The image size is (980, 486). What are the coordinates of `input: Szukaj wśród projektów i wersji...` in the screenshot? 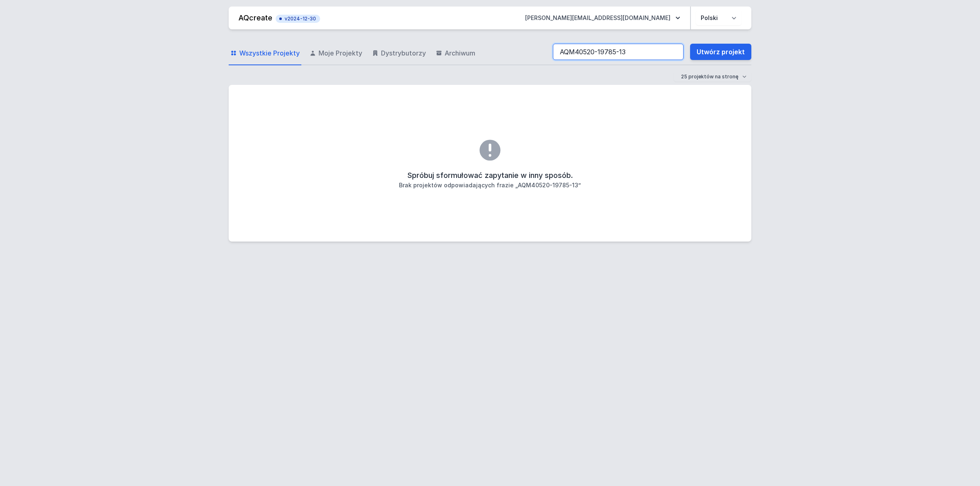 It's located at (618, 52).